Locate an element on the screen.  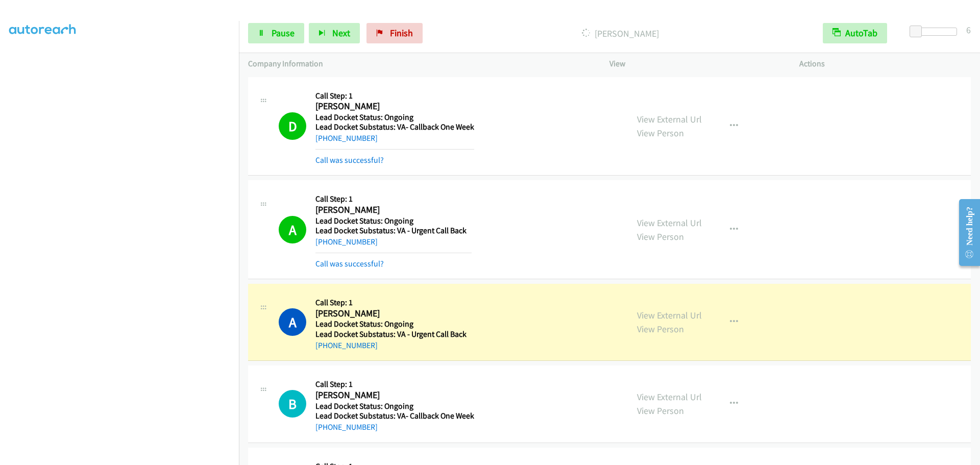
div: Need help? is located at coordinates (19, 34).